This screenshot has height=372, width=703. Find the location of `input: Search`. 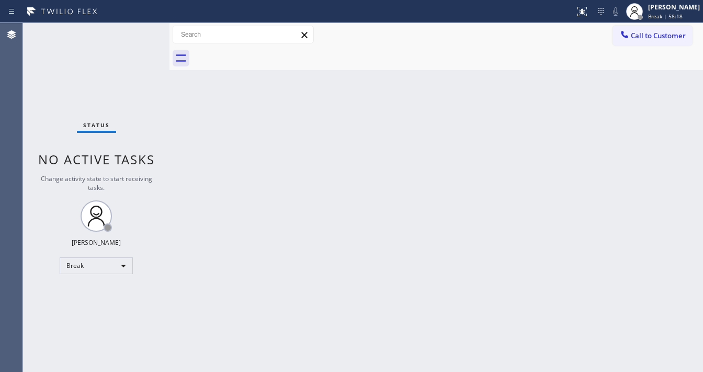

input: Search is located at coordinates (243, 35).